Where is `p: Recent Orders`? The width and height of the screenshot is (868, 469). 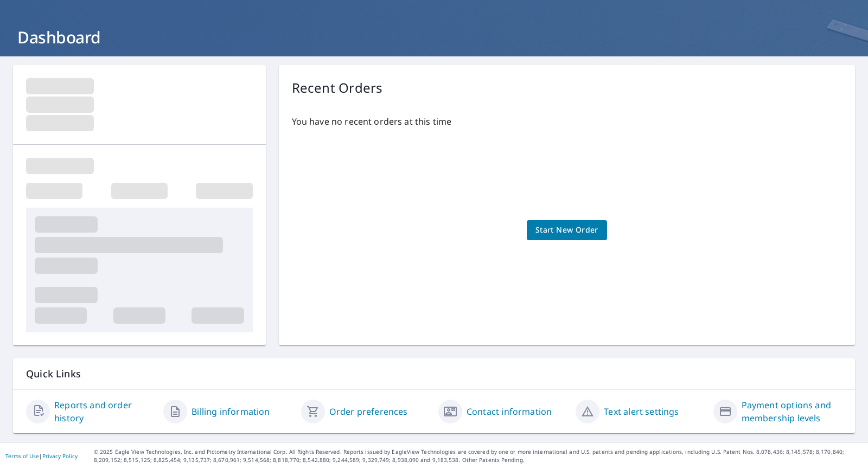
p: Recent Orders is located at coordinates (337, 88).